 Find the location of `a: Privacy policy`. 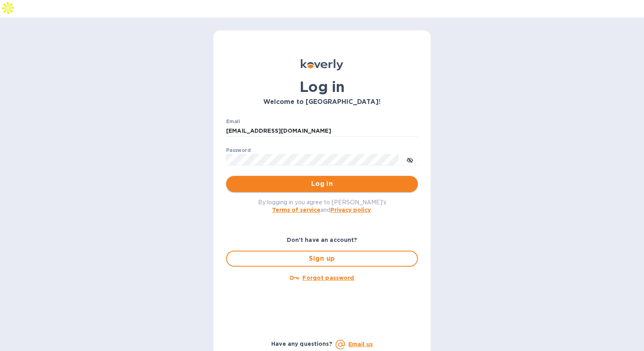

a: Privacy policy is located at coordinates (350, 210).